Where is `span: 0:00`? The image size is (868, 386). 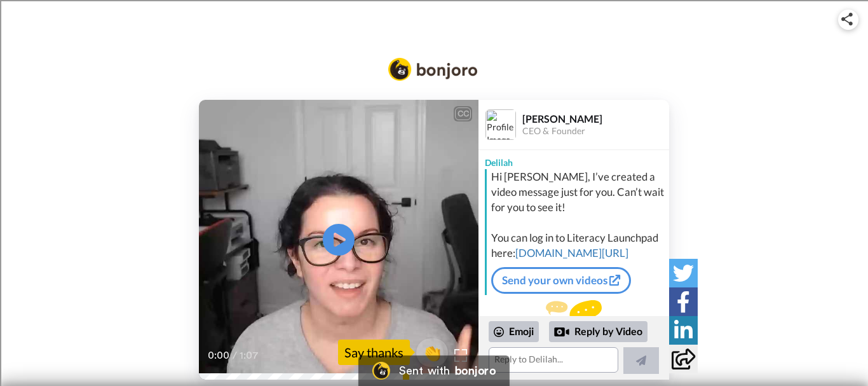 span: 0:00 is located at coordinates (219, 356).